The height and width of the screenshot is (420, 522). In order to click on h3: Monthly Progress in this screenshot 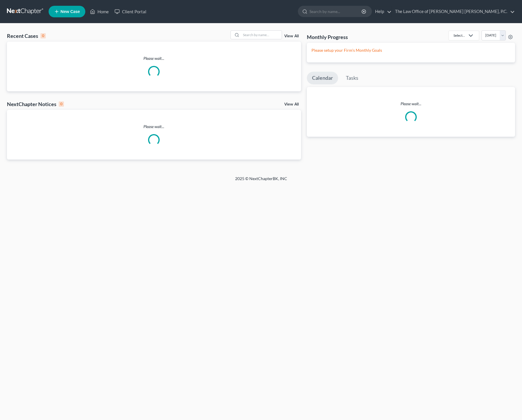, I will do `click(327, 37)`.